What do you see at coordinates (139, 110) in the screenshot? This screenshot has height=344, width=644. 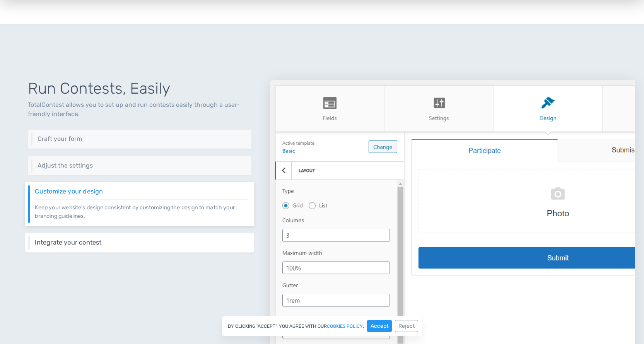 I see `p: TotalContest allows you to set up and run contests easily through a user-friendly interface.` at bounding box center [139, 110].